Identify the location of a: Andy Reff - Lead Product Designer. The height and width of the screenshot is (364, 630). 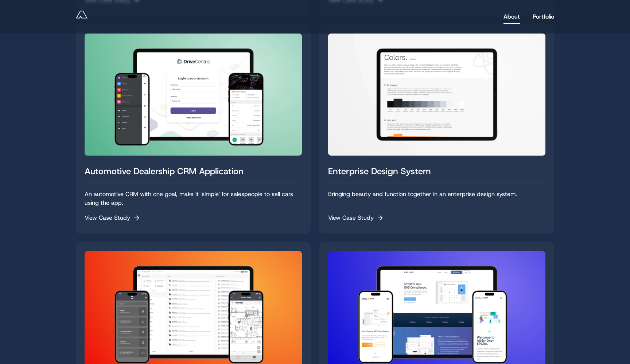
(82, 17).